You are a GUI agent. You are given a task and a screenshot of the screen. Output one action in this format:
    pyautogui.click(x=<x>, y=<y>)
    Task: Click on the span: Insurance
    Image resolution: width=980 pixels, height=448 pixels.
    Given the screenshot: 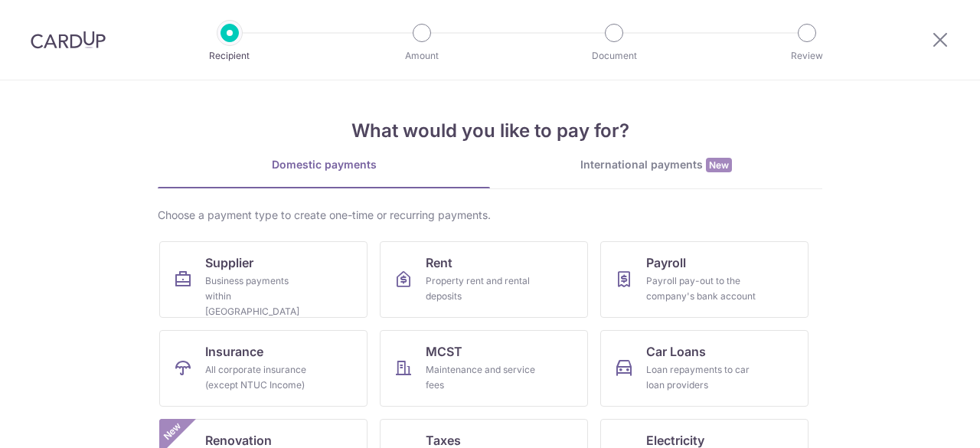 What is the action you would take?
    pyautogui.click(x=234, y=352)
    